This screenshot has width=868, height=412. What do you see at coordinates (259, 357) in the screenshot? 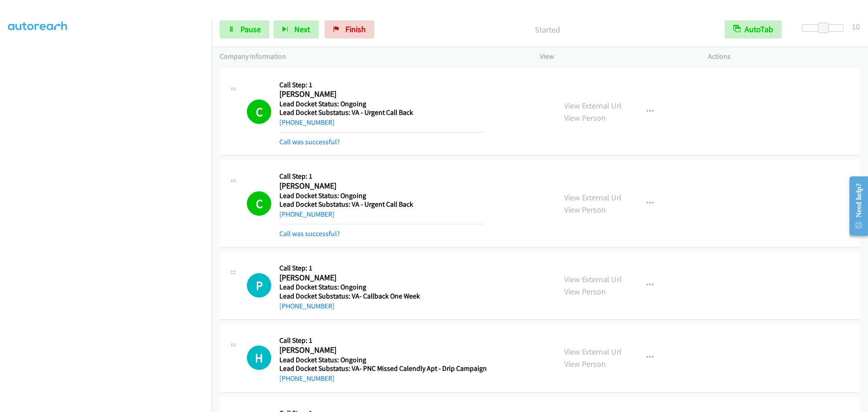
I see `h1: H` at bounding box center [259, 357].